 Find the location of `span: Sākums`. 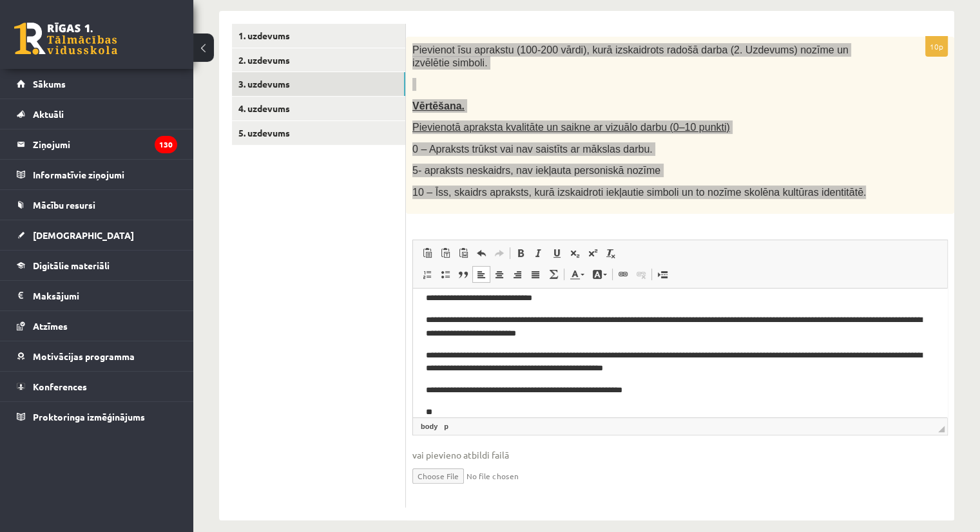

span: Sākums is located at coordinates (49, 84).